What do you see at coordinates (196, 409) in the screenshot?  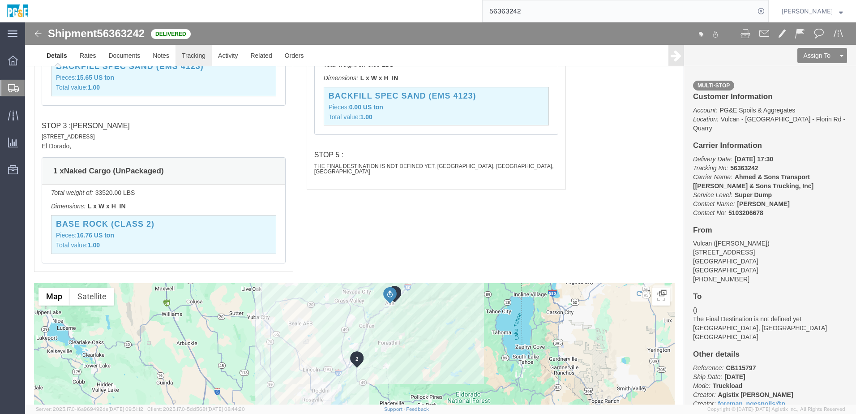 I see `span: Client: 2025.17.0-5dd568f` at bounding box center [196, 409].